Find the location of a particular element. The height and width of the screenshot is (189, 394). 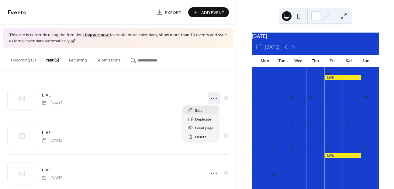

button: Past (3) is located at coordinates (52, 59).